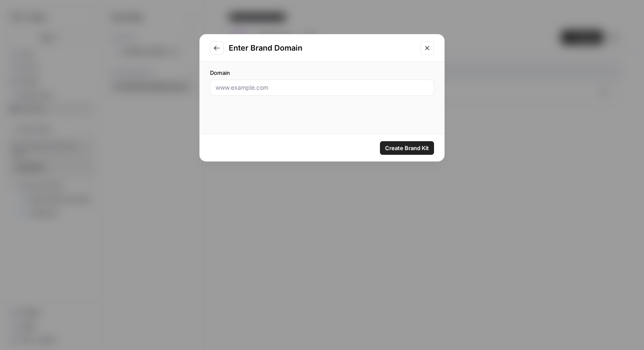 The height and width of the screenshot is (350, 644). What do you see at coordinates (427, 48) in the screenshot?
I see `button: Close modal` at bounding box center [427, 48].